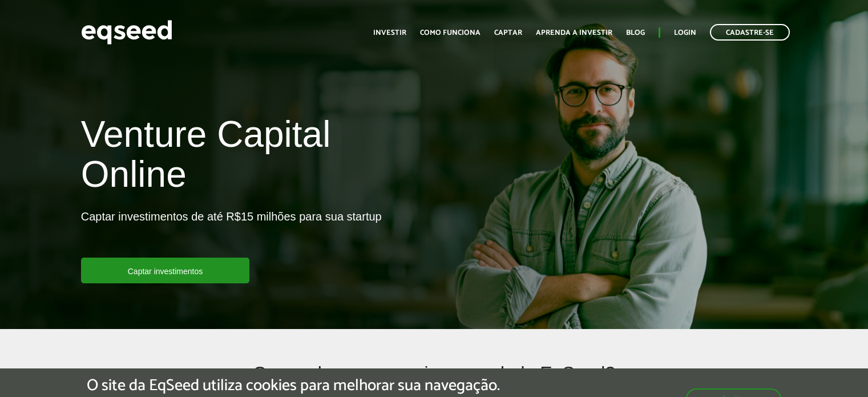 Image resolution: width=868 pixels, height=397 pixels. Describe the element at coordinates (254, 157) in the screenshot. I see `h1: Venture Capital Online` at that location.